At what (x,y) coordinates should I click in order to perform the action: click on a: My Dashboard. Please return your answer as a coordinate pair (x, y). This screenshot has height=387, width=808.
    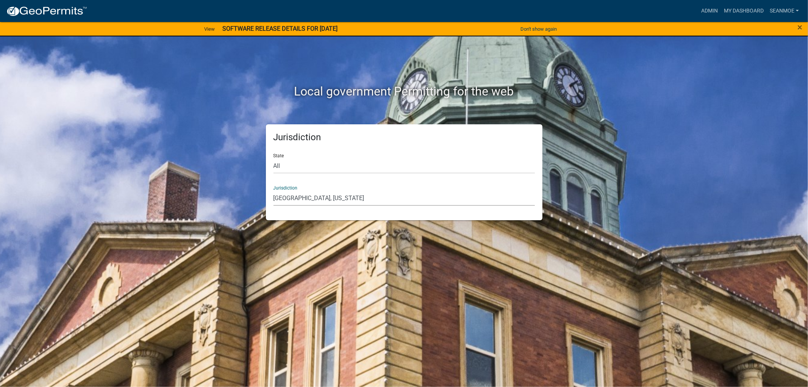
    Looking at the image, I should click on (744, 11).